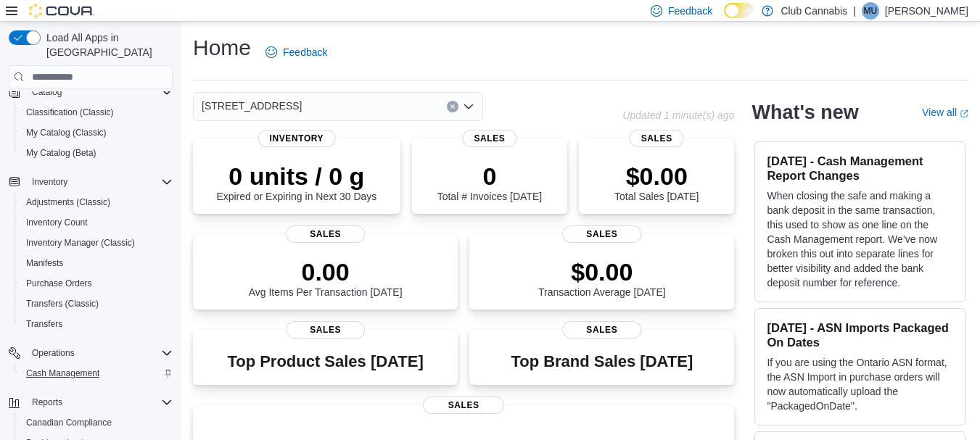 The width and height of the screenshot is (980, 440). I want to click on a: My Catalog (Beta), so click(61, 153).